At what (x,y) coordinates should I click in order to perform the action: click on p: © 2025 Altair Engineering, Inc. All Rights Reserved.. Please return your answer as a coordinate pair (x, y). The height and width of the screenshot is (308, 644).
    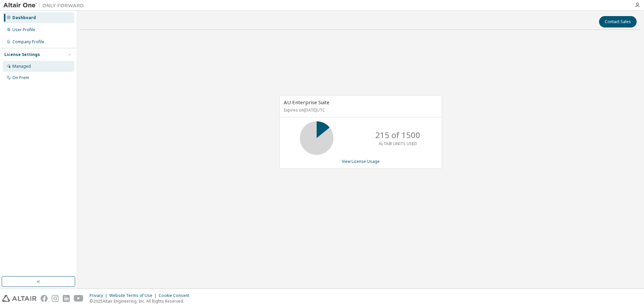
    Looking at the image, I should click on (141, 301).